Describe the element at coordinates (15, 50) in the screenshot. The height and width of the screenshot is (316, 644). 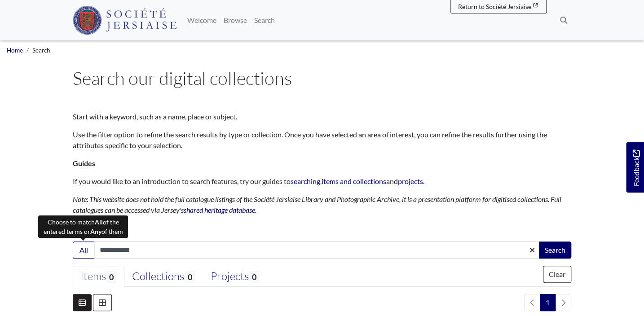
I see `a: Home` at that location.